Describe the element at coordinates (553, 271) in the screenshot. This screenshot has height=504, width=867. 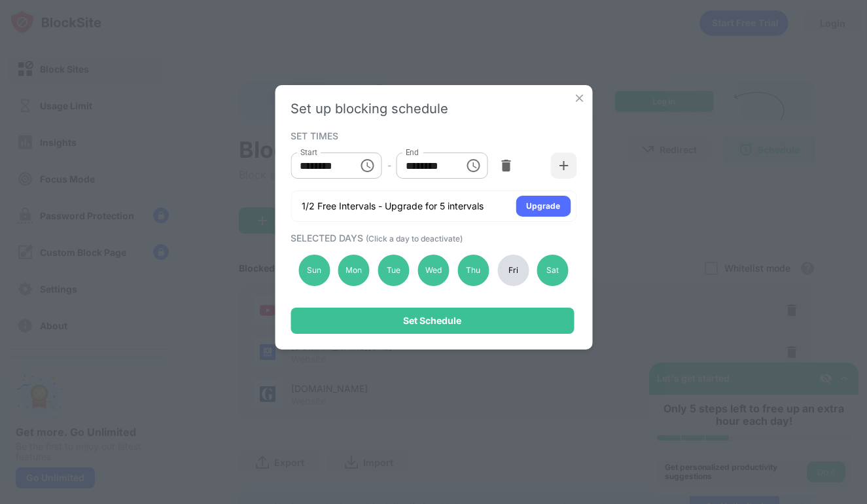
I see `div: Sat` at that location.